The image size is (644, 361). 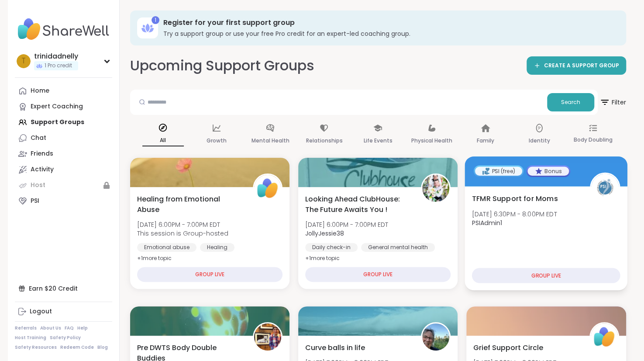 What do you see at coordinates (397, 247) in the screenshot?
I see `div: General mental health` at bounding box center [397, 247].